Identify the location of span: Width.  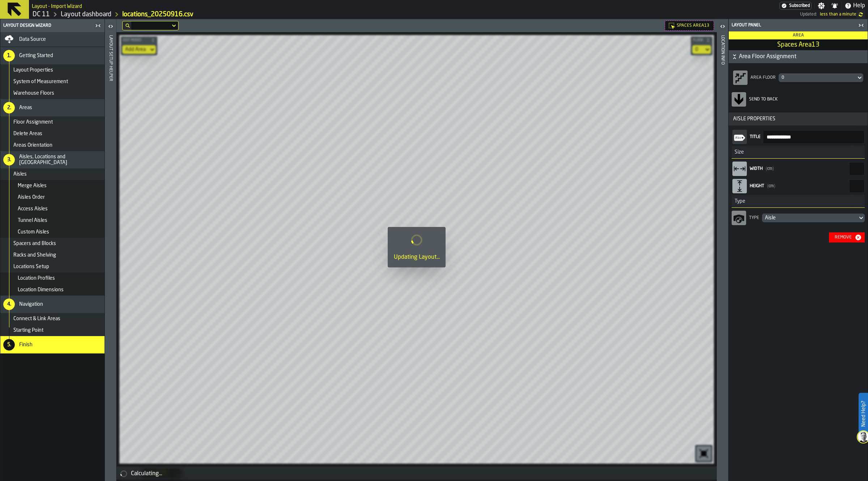
(756, 169).